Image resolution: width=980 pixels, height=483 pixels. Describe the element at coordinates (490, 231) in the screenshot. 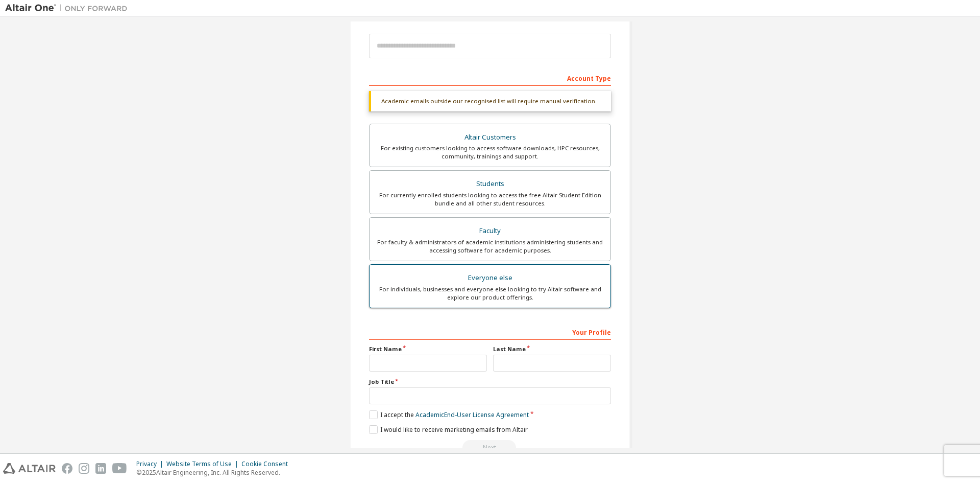

I see `div: Faculty` at that location.